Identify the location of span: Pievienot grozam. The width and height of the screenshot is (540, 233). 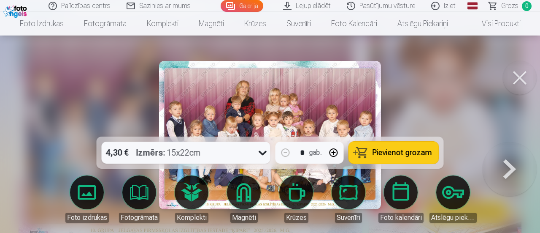
(402, 152).